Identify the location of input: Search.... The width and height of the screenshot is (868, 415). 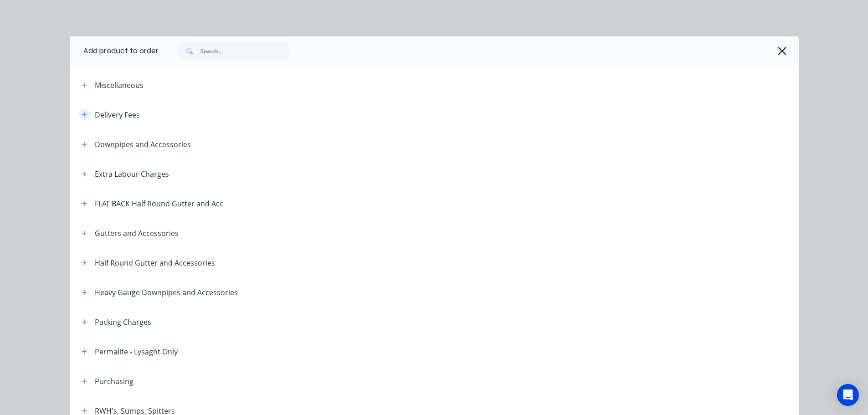
(245, 51).